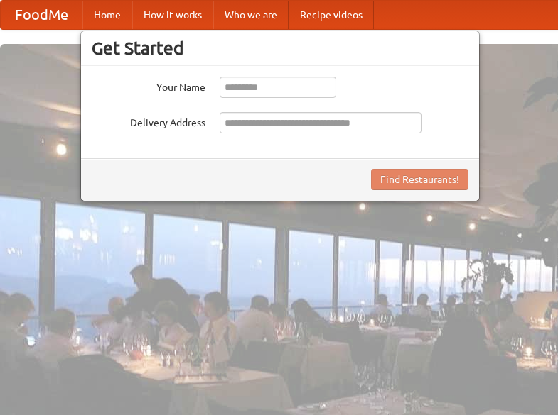 Image resolution: width=558 pixels, height=415 pixels. Describe the element at coordinates (331, 15) in the screenshot. I see `a: Recipe videos` at that location.